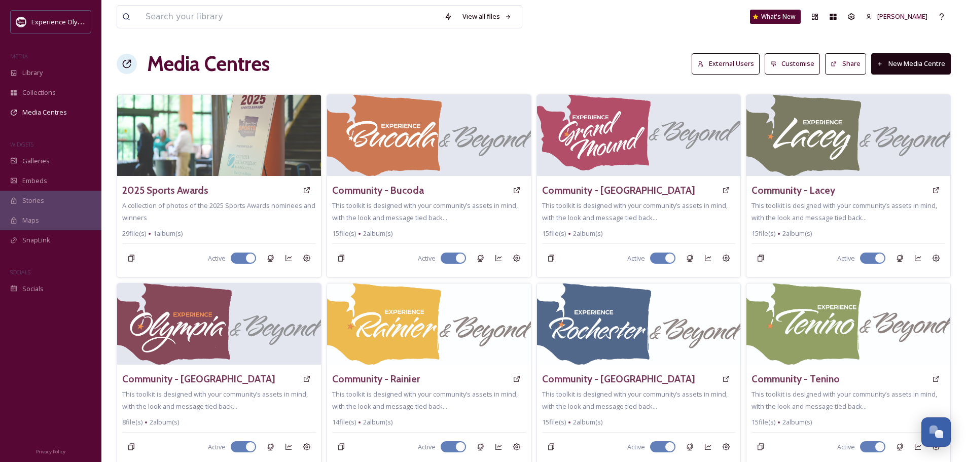  I want to click on span: WIDGETS, so click(22, 144).